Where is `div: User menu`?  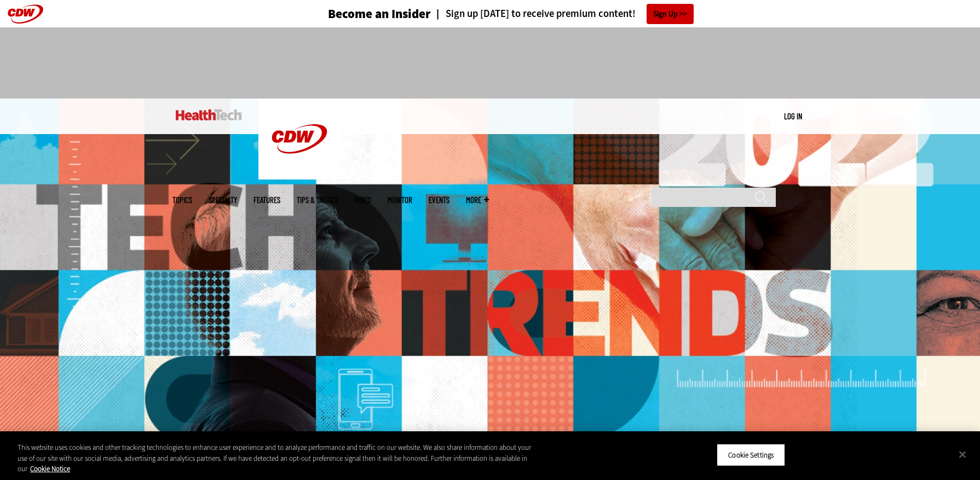
div: User menu is located at coordinates (793, 116).